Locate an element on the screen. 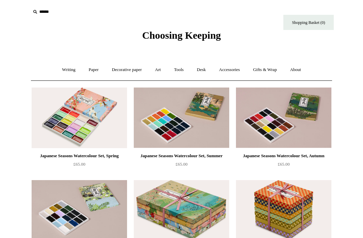 This screenshot has width=363, height=238. a: About is located at coordinates (296, 70).